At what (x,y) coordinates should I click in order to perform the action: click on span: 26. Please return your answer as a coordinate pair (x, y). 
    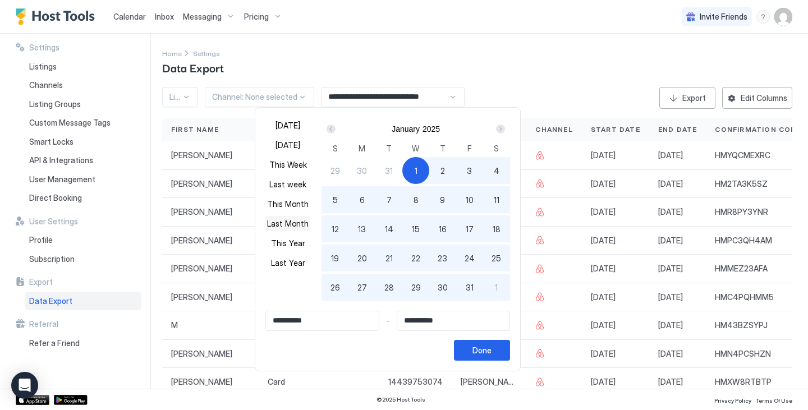
    Looking at the image, I should click on (335, 287).